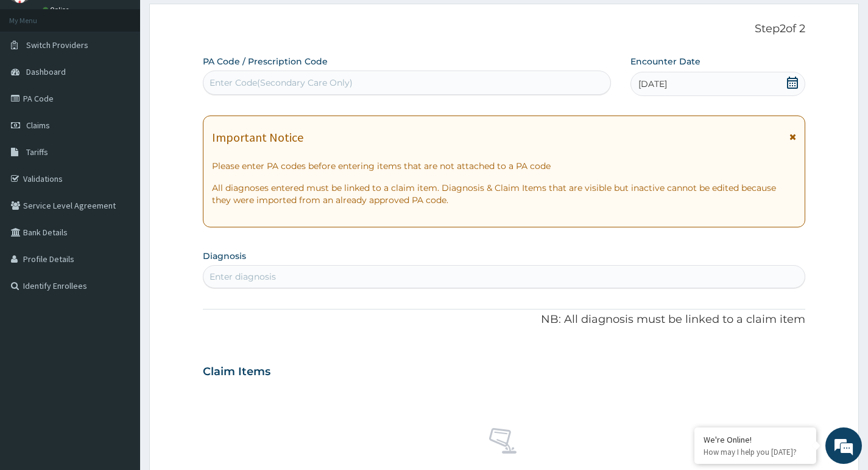 The image size is (868, 470). Describe the element at coordinates (755, 440) in the screenshot. I see `div: We're Online!` at that location.